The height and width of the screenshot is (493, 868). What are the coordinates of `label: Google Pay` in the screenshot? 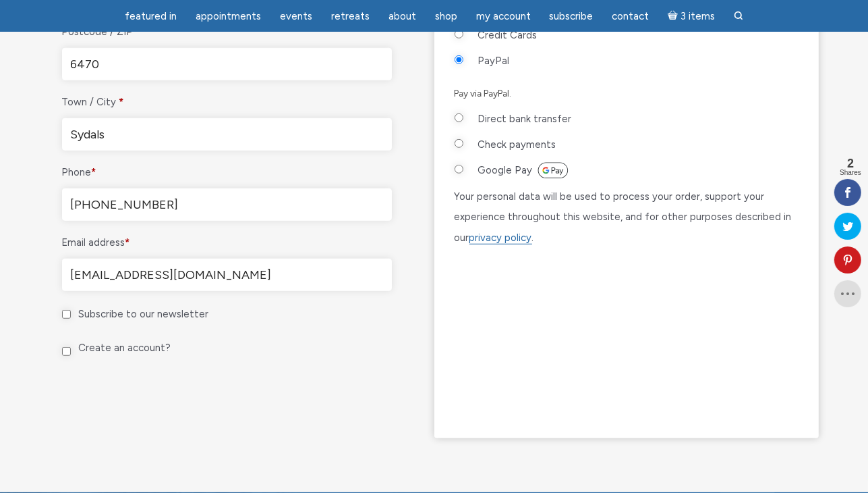 It's located at (523, 171).